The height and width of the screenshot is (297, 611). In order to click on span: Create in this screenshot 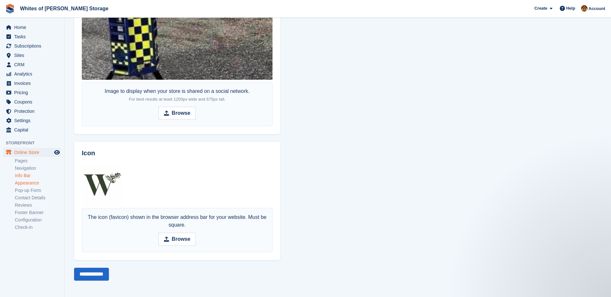, I will do `click(540, 8)`.